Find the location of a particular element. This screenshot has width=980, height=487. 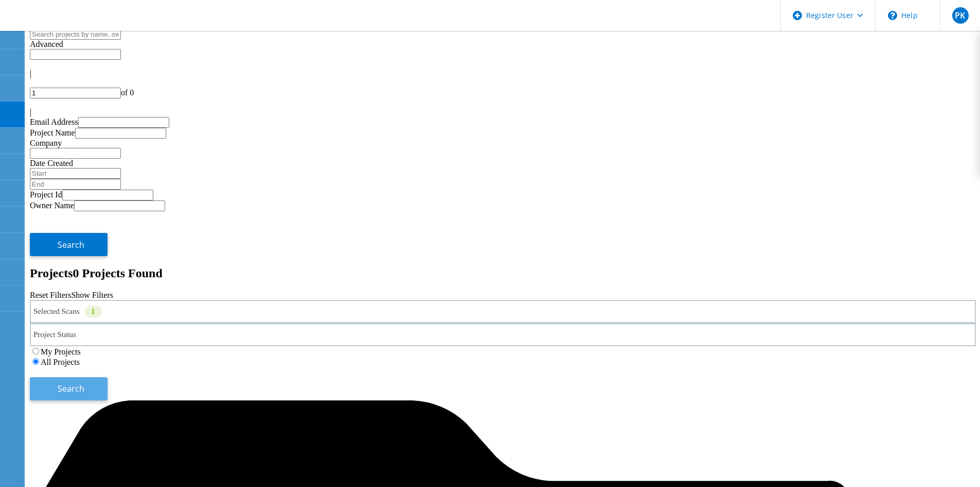

label: Date Created is located at coordinates (51, 163).